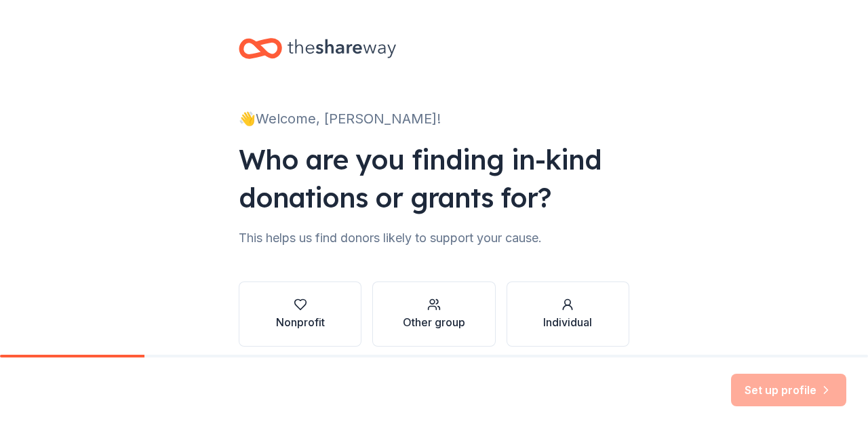 Image resolution: width=868 pixels, height=428 pixels. What do you see at coordinates (568, 314) in the screenshot?
I see `button: Individual` at bounding box center [568, 314].